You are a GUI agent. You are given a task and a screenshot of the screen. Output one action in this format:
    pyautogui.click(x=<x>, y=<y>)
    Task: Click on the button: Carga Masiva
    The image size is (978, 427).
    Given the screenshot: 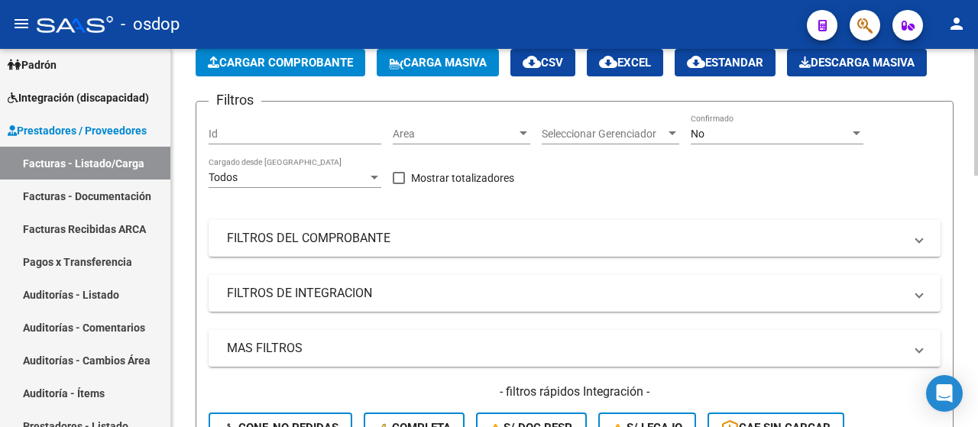 What is the action you would take?
    pyautogui.click(x=438, y=63)
    